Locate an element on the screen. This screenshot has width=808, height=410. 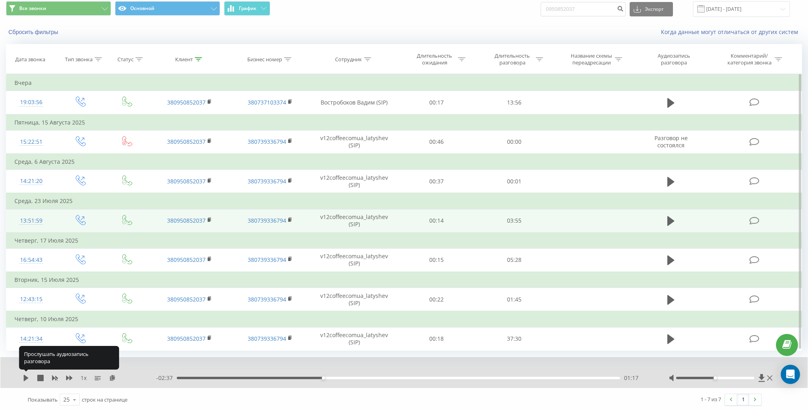
div: 16:54:43 is located at coordinates (31, 260).